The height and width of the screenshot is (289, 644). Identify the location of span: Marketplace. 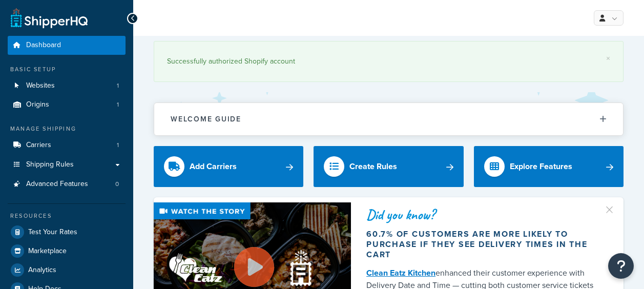
(47, 251).